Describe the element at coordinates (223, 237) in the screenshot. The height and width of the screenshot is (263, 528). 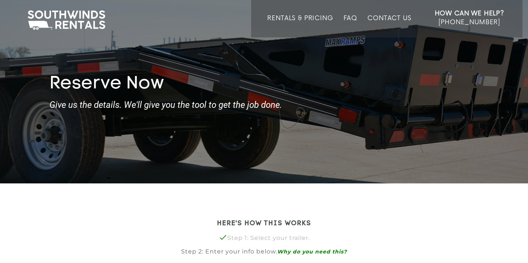
I see `span: check` at that location.